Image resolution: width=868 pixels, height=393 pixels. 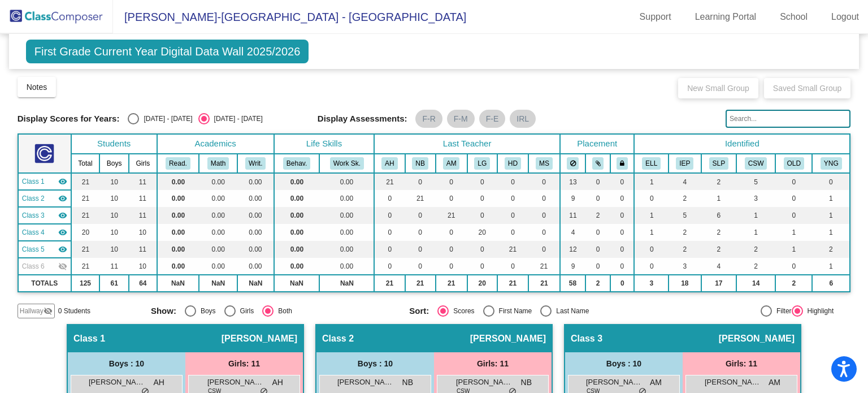 I want to click on button: Writ., so click(x=255, y=164).